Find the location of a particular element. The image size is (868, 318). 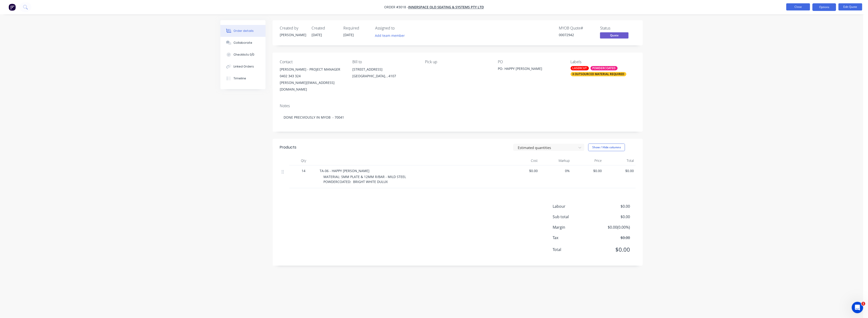

button: Linked Orders is located at coordinates (243, 66).